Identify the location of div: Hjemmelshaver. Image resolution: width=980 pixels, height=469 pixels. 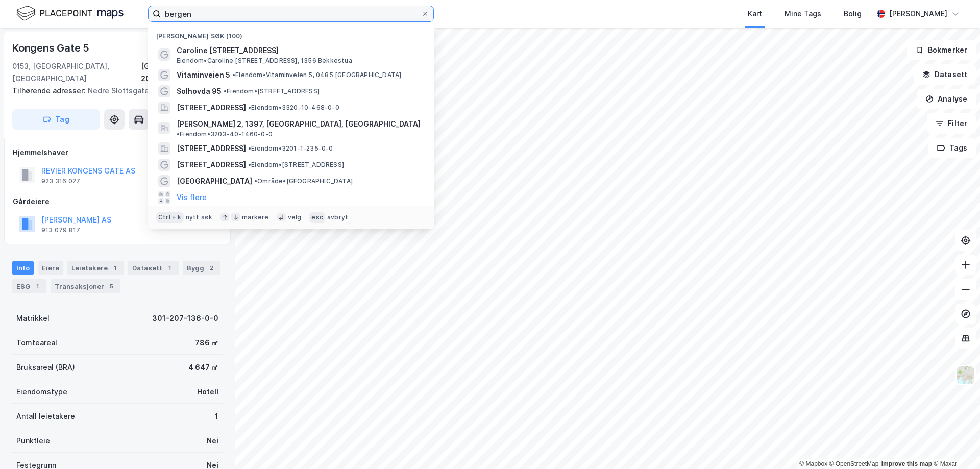
(117, 153).